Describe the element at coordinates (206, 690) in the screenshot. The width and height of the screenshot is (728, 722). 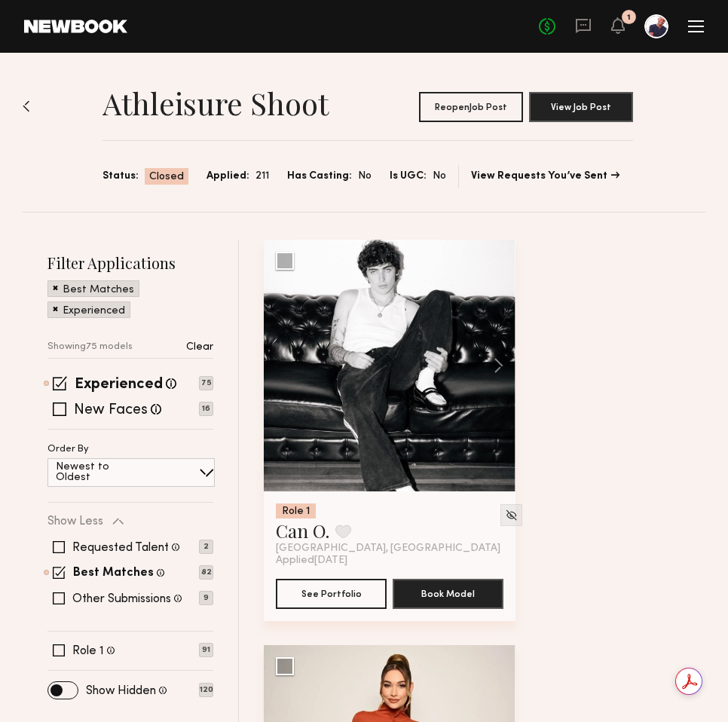
I see `p: 120` at that location.